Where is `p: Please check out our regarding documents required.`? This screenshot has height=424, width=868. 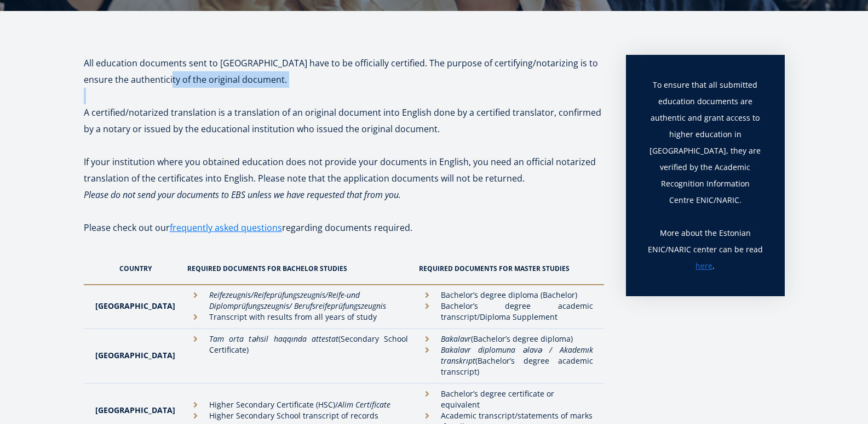 p: Please check out our regarding documents required. is located at coordinates (344, 235).